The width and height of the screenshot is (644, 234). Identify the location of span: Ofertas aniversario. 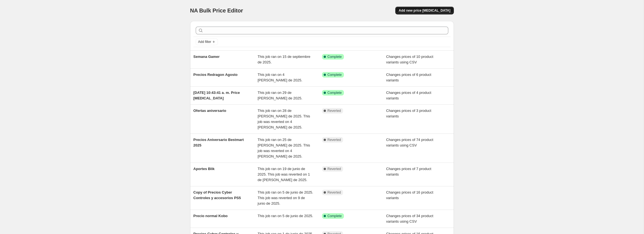
(210, 111).